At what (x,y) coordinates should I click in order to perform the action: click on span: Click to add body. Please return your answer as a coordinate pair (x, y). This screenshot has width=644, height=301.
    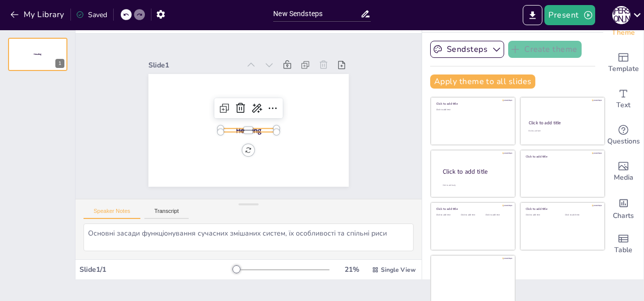
    Looking at the image, I should click on (449, 185).